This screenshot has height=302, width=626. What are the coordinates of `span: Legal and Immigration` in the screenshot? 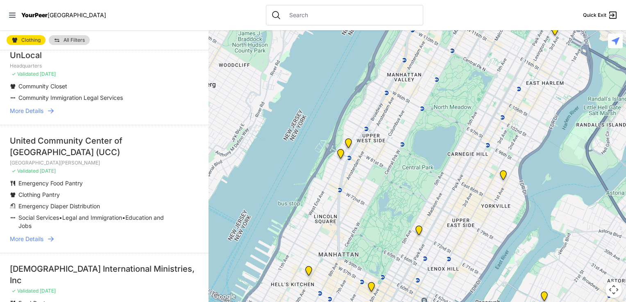 It's located at (92, 218).